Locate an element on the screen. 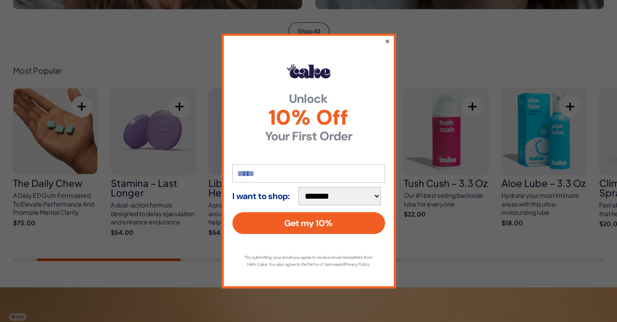  a: Privacy Policy is located at coordinates (357, 264).